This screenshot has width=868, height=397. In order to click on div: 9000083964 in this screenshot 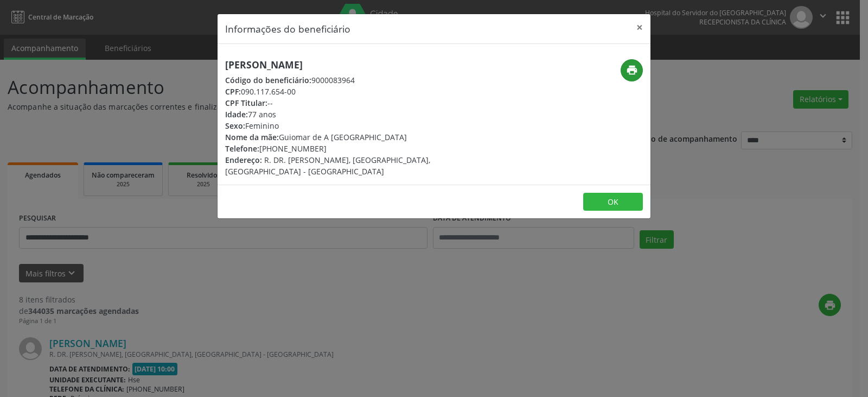, I will do `click(362, 80)`.